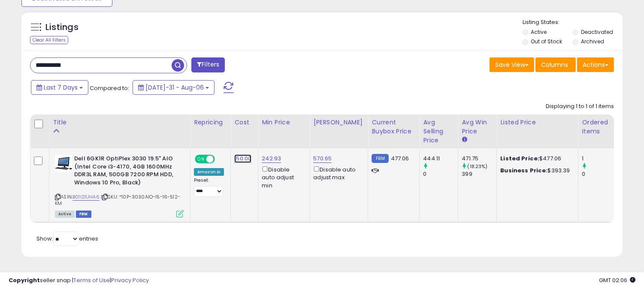 This screenshot has height=289, width=644. What do you see at coordinates (243, 158) in the screenshot?
I see `a: 150.00` at bounding box center [243, 158].